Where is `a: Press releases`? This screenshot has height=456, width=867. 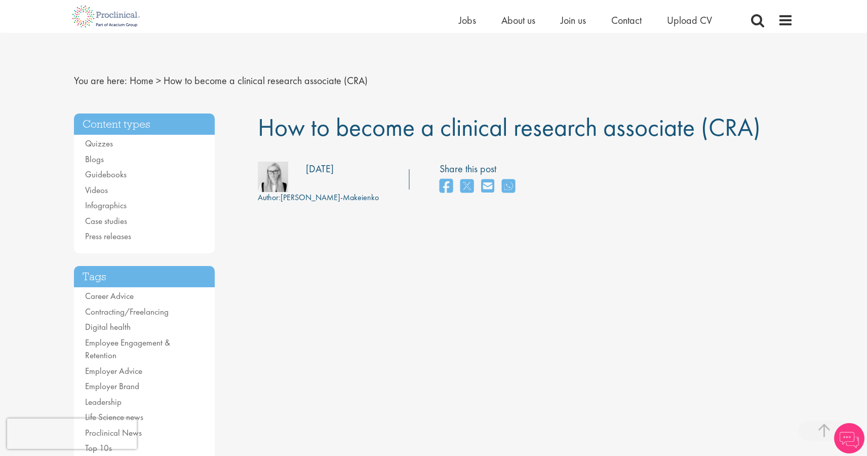
a: Press releases is located at coordinates (108, 236).